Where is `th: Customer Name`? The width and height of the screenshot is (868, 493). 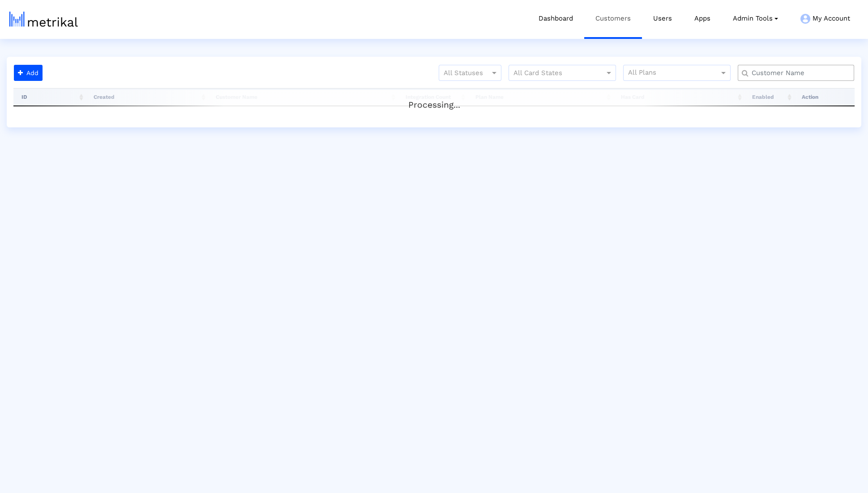
th: Customer Name is located at coordinates (303, 97).